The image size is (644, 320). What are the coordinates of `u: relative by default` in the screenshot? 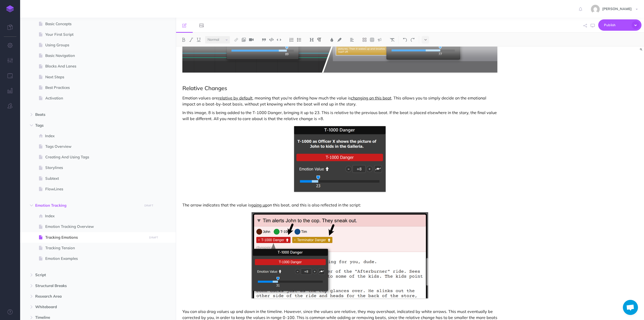 It's located at (235, 98).